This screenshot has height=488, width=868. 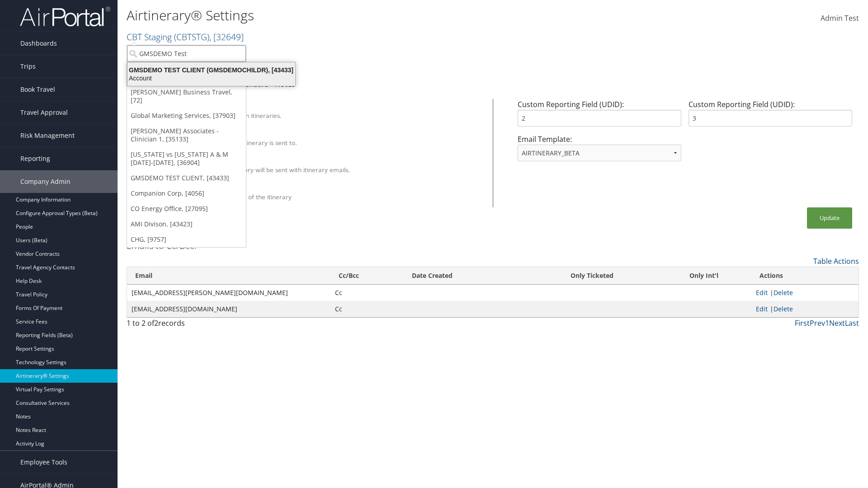 What do you see at coordinates (38, 43) in the screenshot?
I see `span: Dashboards` at bounding box center [38, 43].